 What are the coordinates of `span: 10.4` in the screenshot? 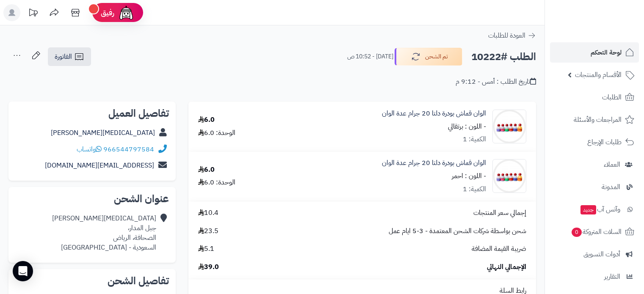 It's located at (208, 213).